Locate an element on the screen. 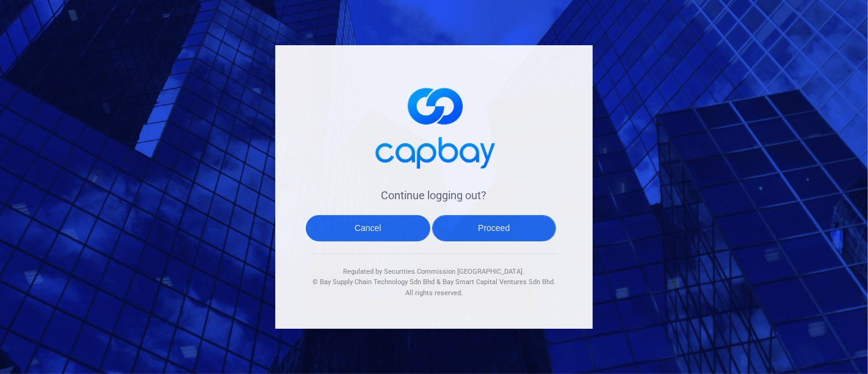 The height and width of the screenshot is (374, 868). span: Bay Smart Capital Ventures Sdn Bhd. is located at coordinates (499, 282).